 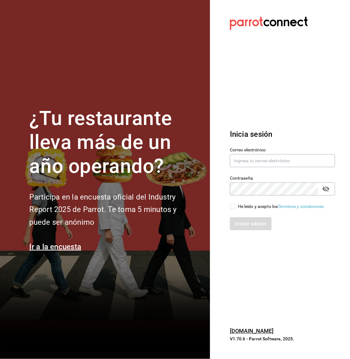 I want to click on h1: ¿Tu restaurante lleva más de un año operando?, so click(x=114, y=142).